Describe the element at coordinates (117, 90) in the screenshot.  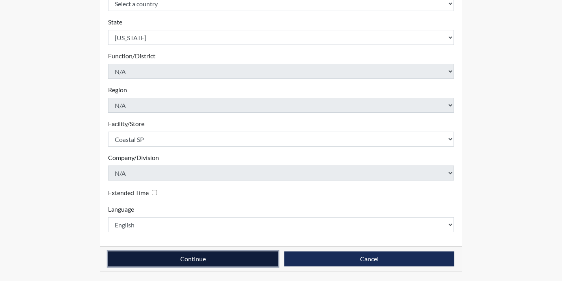
I see `label: Region` at that location.